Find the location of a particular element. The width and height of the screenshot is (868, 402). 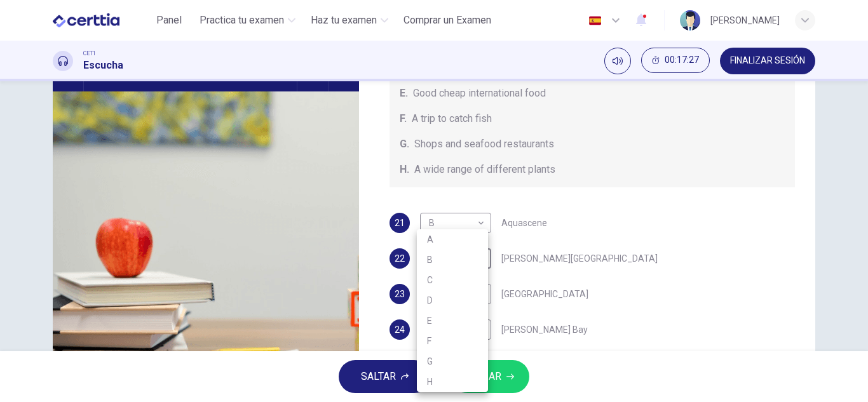

li: A is located at coordinates (452, 240).